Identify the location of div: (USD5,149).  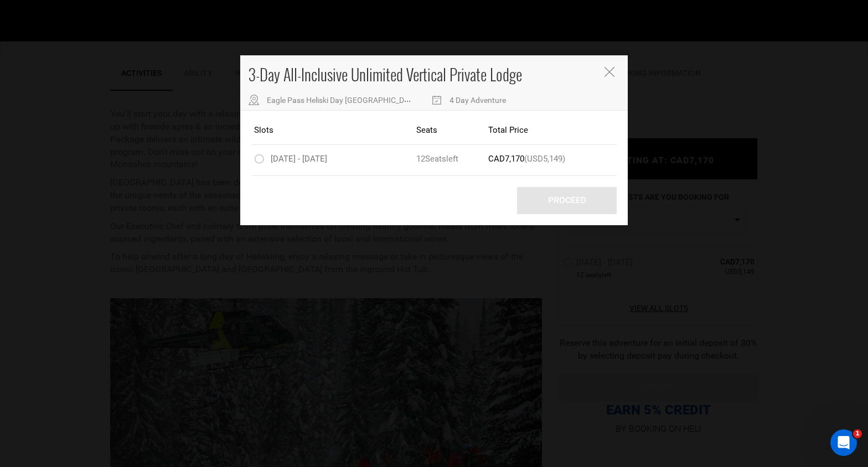
(533, 159).